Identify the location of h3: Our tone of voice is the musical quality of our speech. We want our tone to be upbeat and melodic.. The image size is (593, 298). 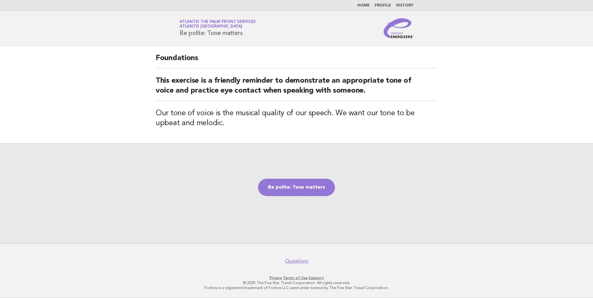
(296, 118).